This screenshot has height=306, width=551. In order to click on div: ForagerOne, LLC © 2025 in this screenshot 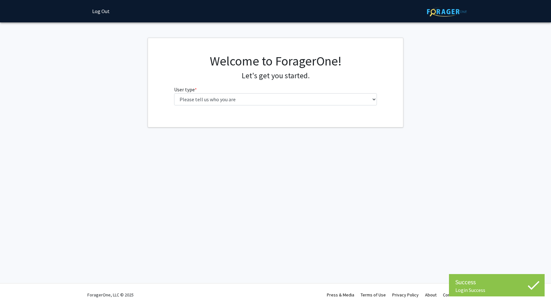, I will do `click(110, 295)`.